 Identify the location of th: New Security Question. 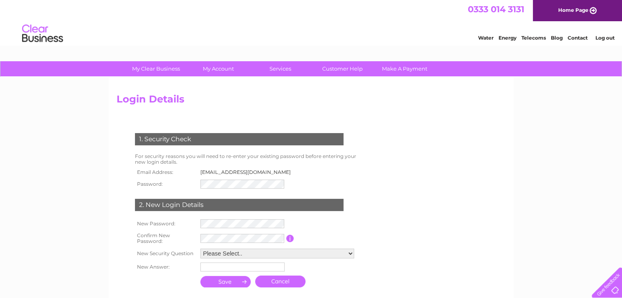
(166, 254).